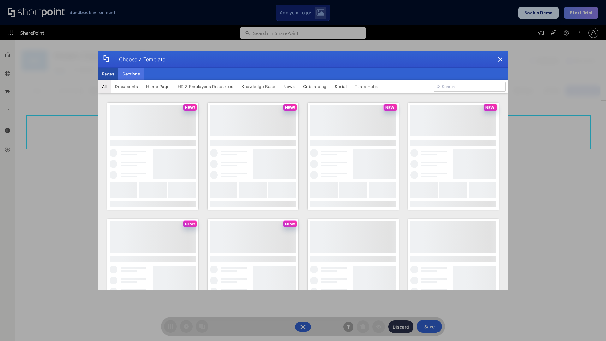  What do you see at coordinates (366, 87) in the screenshot?
I see `button: Team Hubs` at bounding box center [366, 87].